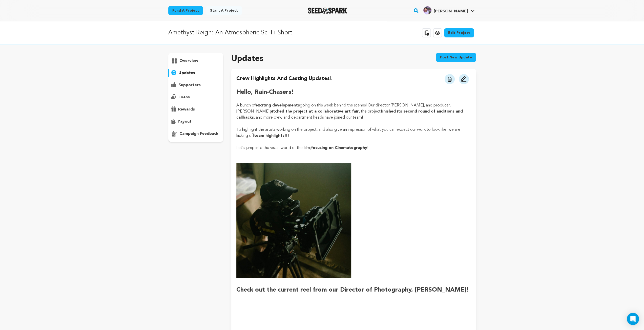  I want to click on button: Post new update, so click(456, 57).